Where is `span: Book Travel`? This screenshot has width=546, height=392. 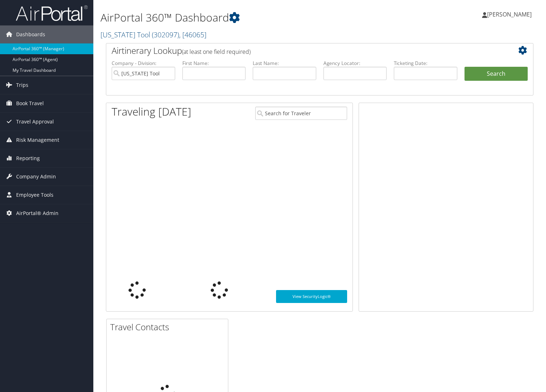 span: Book Travel is located at coordinates (30, 103).